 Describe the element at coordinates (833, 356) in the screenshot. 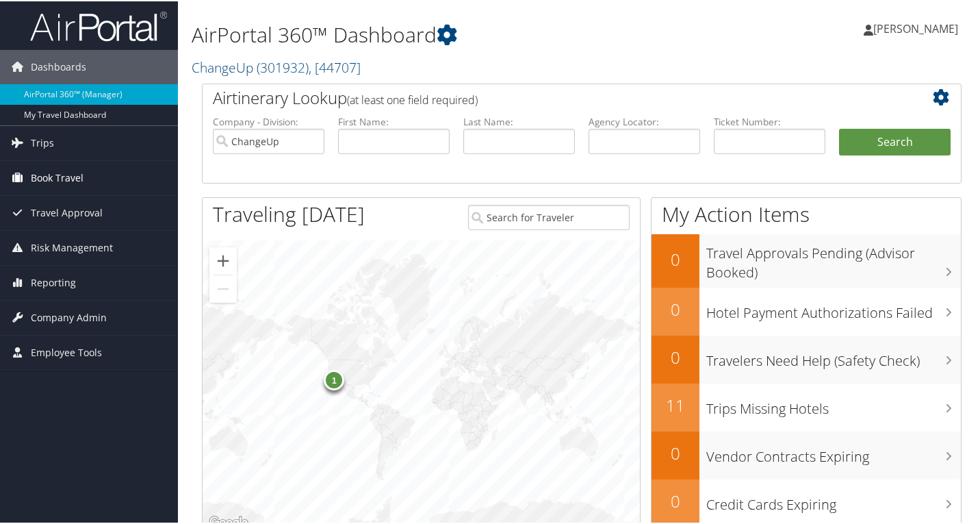

I see `h3: Travelers Need Help (Safety Check)` at that location.